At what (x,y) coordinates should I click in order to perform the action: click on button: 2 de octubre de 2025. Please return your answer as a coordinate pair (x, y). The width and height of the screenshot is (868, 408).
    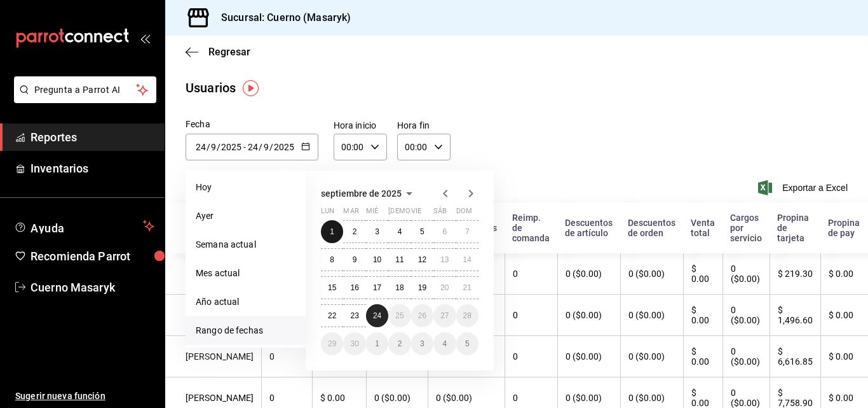
    Looking at the image, I should click on (399, 344).